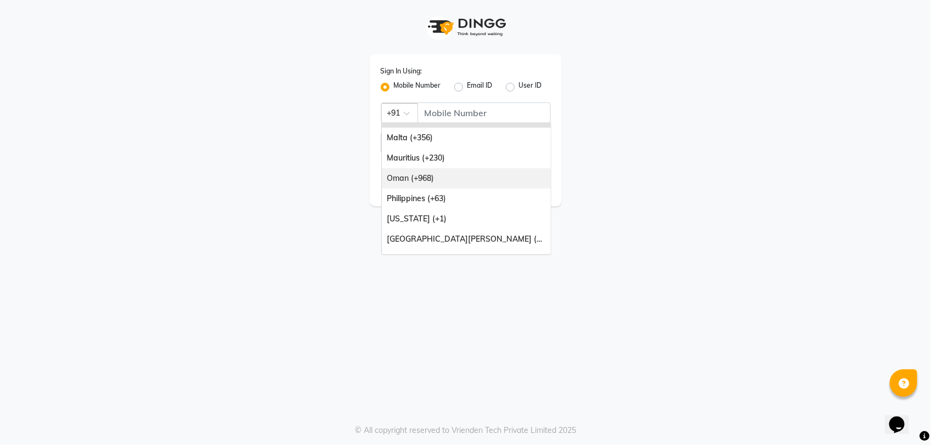 The height and width of the screenshot is (445, 931). I want to click on label: Mobile Number, so click(418, 87).